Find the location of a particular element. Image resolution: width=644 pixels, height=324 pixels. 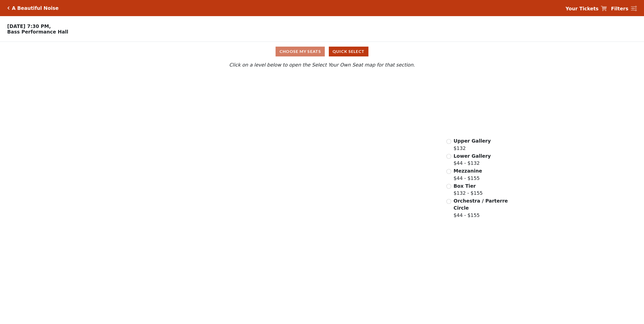

path: Upper Gallery - Seats Available: 155 is located at coordinates (223, 96).